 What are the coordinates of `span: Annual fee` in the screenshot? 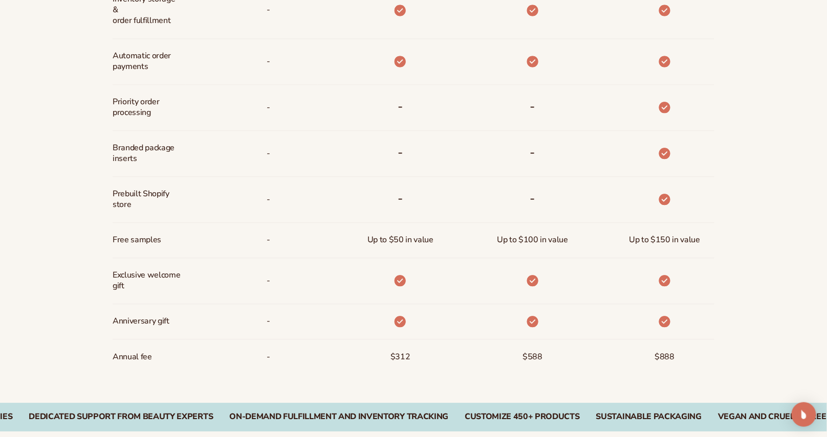 It's located at (132, 357).